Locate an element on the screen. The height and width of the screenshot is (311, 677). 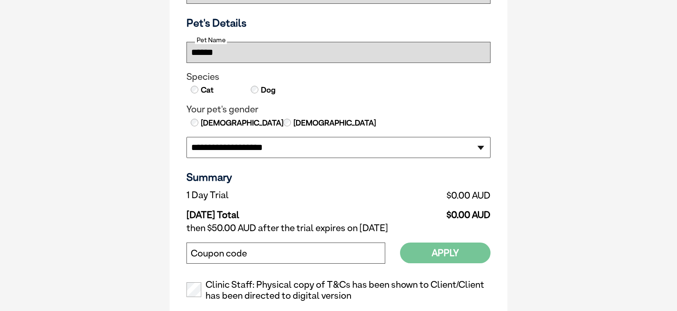
input: Clinic Staff: Physical copy of T&Cs has been shown to Client/Client has been directed to digital ... is located at coordinates (194, 290).